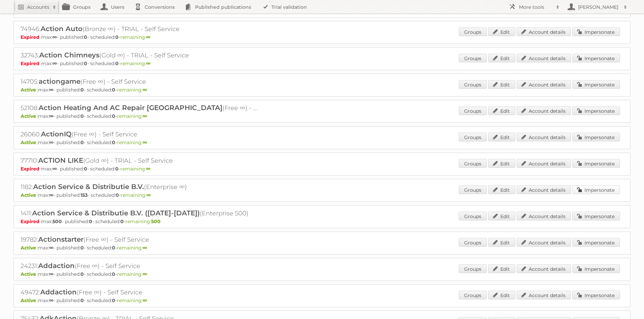  I want to click on span: ActionIQ, so click(56, 134).